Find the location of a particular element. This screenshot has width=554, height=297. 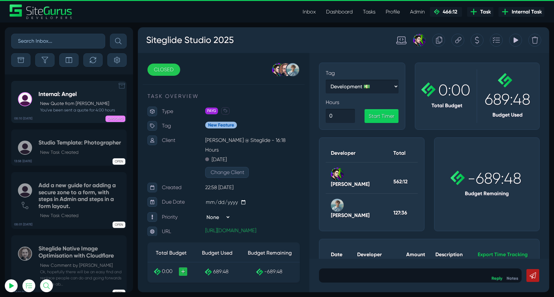

input: 0 is located at coordinates (202, 89).